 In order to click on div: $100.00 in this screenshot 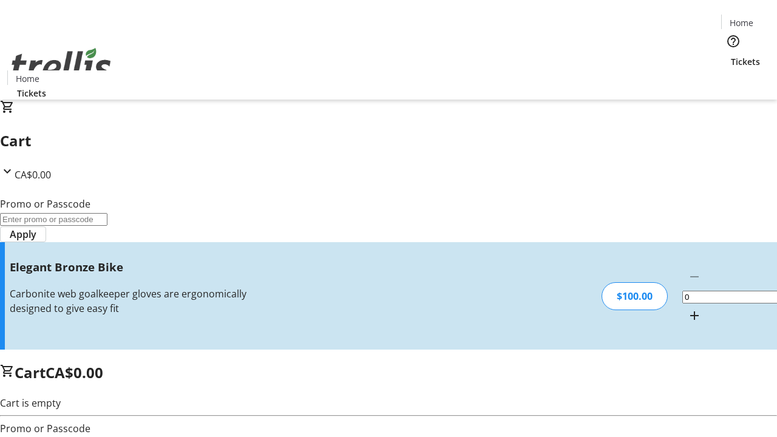, I will do `click(634, 296)`.